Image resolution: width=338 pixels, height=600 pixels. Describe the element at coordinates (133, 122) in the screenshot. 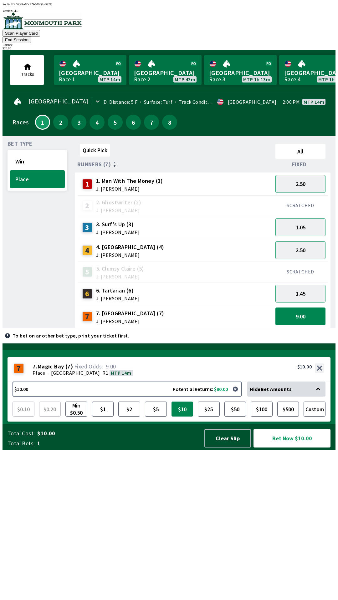

I see `span: 6` at that location.